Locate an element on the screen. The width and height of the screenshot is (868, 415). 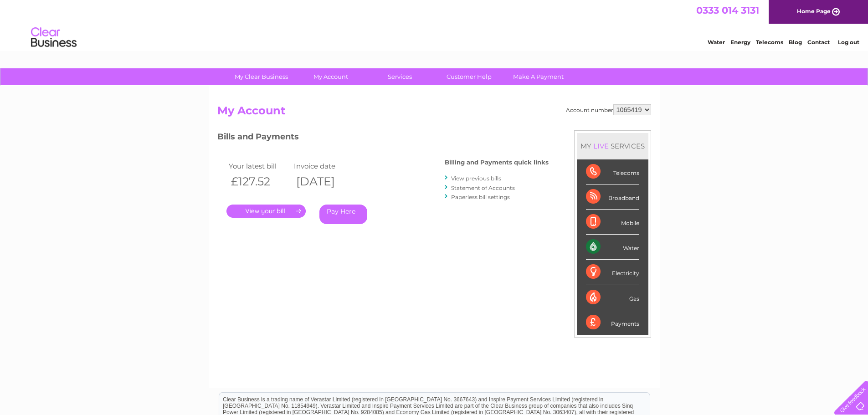
div: Broadband is located at coordinates (613, 197).